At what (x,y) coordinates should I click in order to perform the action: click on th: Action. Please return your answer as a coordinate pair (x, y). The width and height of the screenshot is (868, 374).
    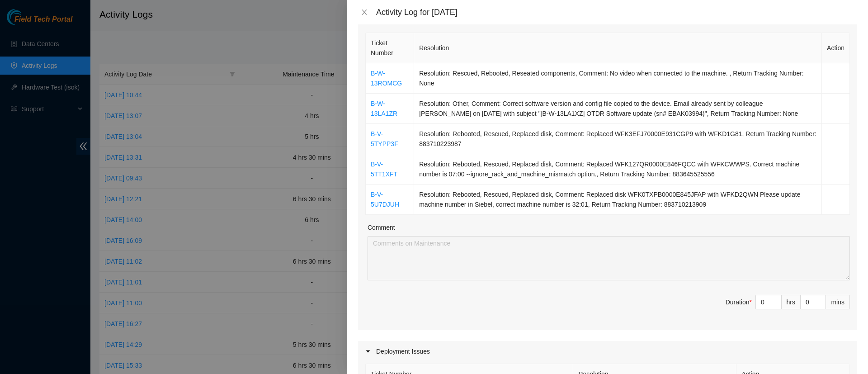
    Looking at the image, I should click on (836, 48).